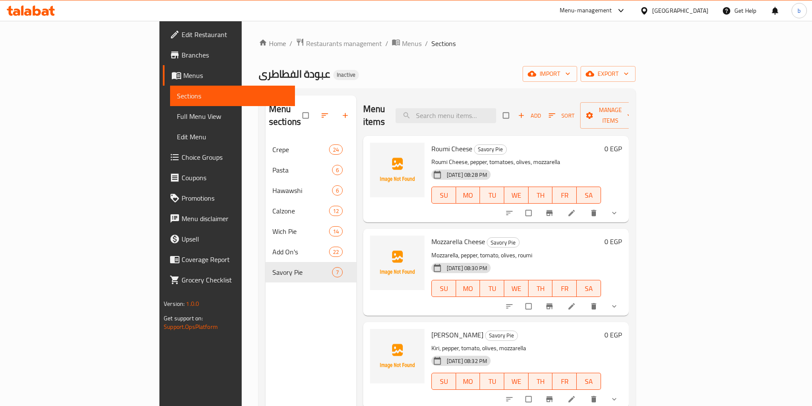 The width and height of the screenshot is (812, 406). Describe the element at coordinates (311, 252) in the screenshot. I see `div: Add On's22` at that location.